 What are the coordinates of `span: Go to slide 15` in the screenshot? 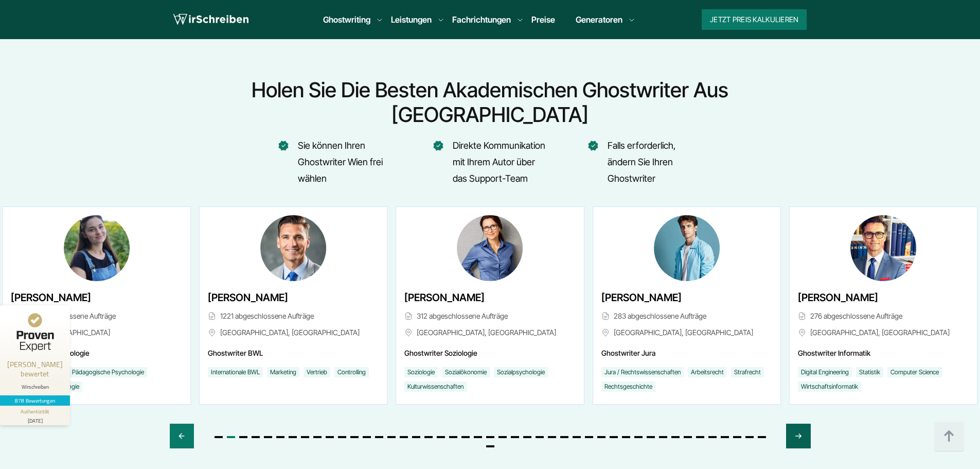 It's located at (391, 437).